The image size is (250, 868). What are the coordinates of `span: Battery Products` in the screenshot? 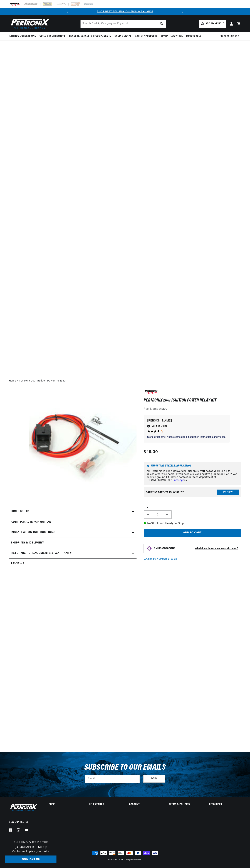 It's located at (146, 36).